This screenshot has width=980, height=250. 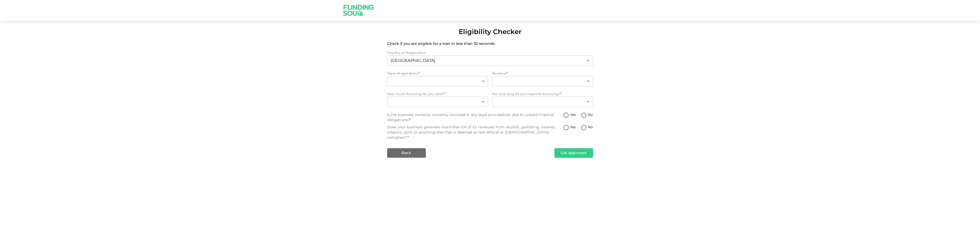 What do you see at coordinates (406, 52) in the screenshot?
I see `span: Country of Registration` at bounding box center [406, 52].